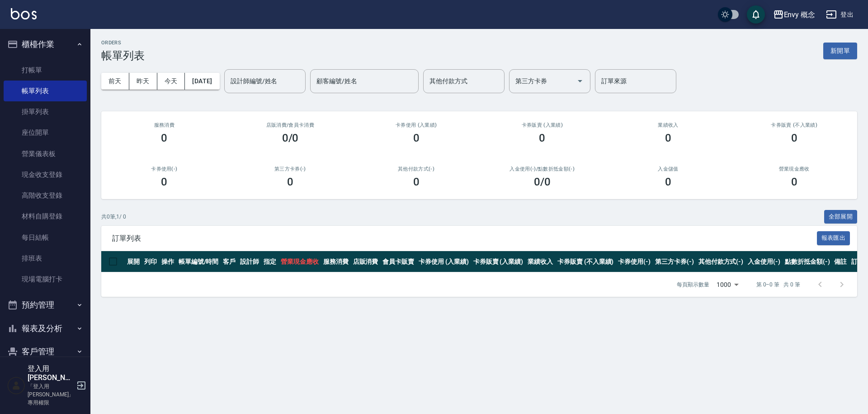 The height and width of the screenshot is (414, 868). Describe the element at coordinates (134, 262) in the screenshot. I see `th: 展開` at that location.